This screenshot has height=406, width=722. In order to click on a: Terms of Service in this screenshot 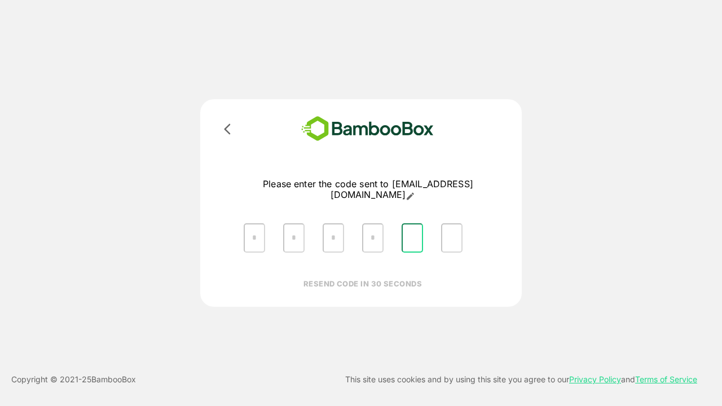, I will do `click(666, 379)`.